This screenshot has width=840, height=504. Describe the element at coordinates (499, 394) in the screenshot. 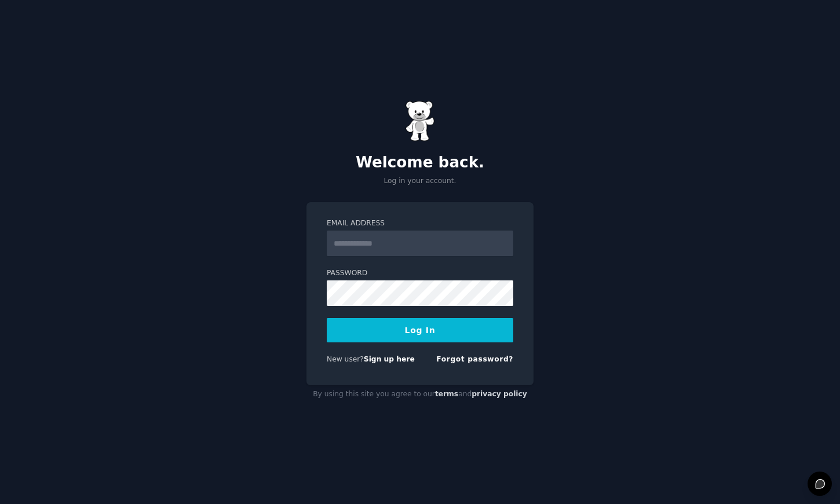

I see `a: privacy policy` at that location.